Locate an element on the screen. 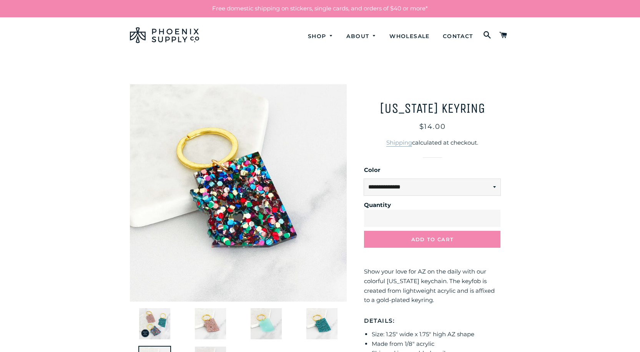 This screenshot has width=640, height=352. li: Size: 1.25" wide x 1.75" high AZ shape is located at coordinates (436, 334).